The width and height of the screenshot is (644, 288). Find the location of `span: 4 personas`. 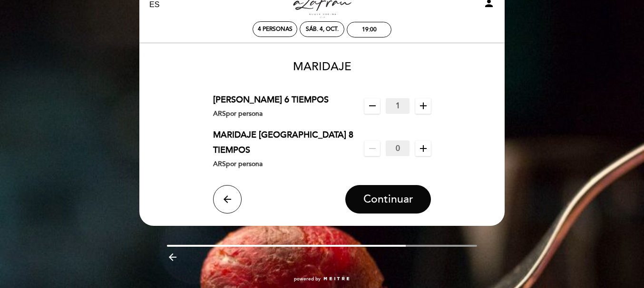

span: 4 personas is located at coordinates (275, 29).